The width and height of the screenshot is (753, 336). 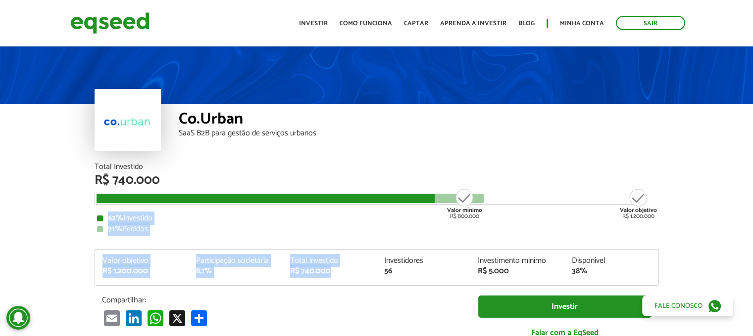 I want to click on div: Pedidos, so click(x=377, y=230).